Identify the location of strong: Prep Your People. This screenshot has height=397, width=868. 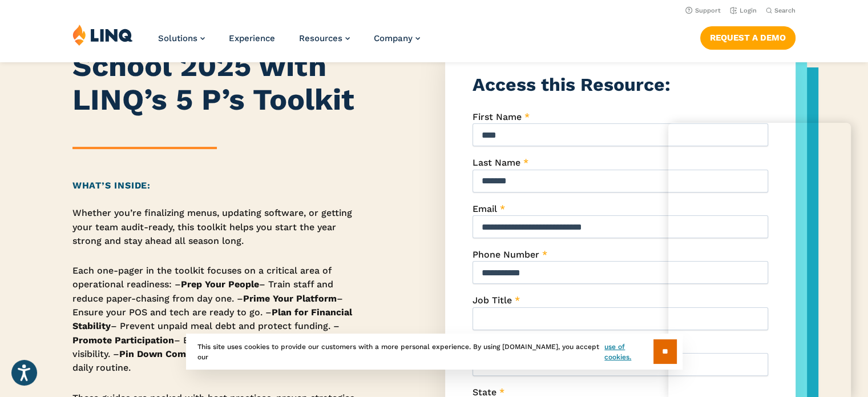
(220, 284).